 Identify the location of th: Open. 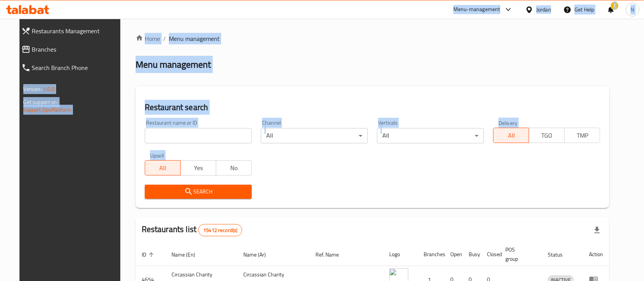
(454, 254).